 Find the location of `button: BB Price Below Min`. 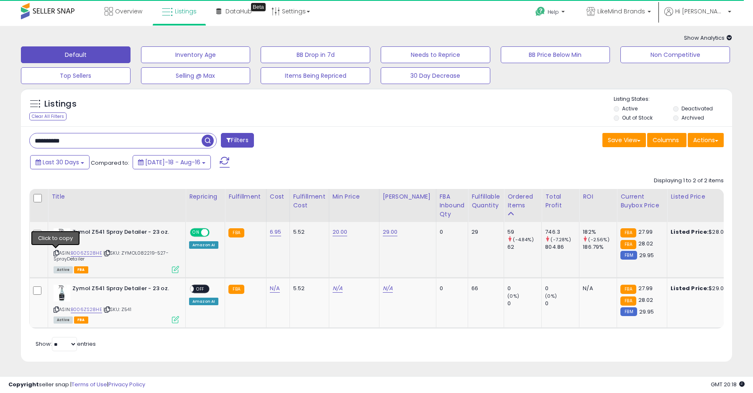

button: BB Price Below Min is located at coordinates (556, 55).